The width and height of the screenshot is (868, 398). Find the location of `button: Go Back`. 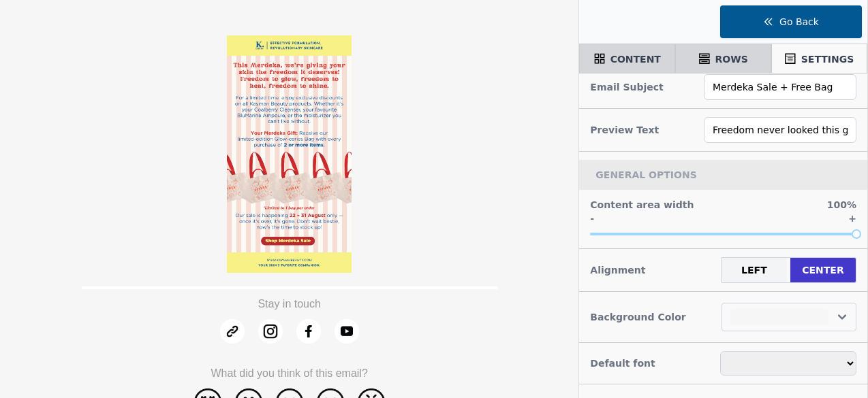

button: Go Back is located at coordinates (791, 22).